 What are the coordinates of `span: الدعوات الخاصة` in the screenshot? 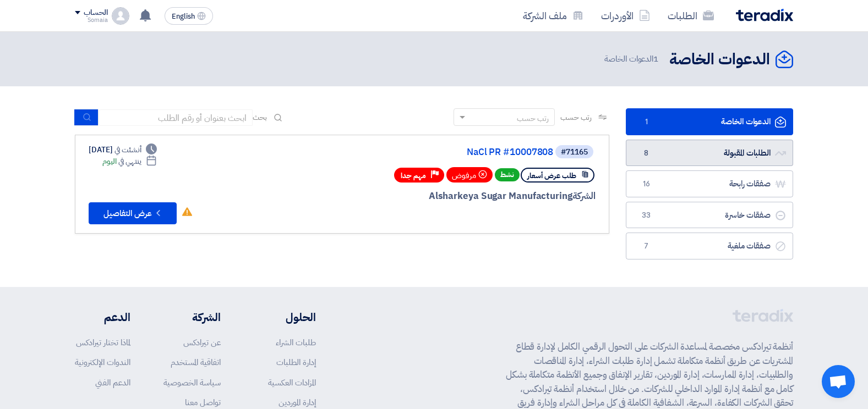 It's located at (633, 59).